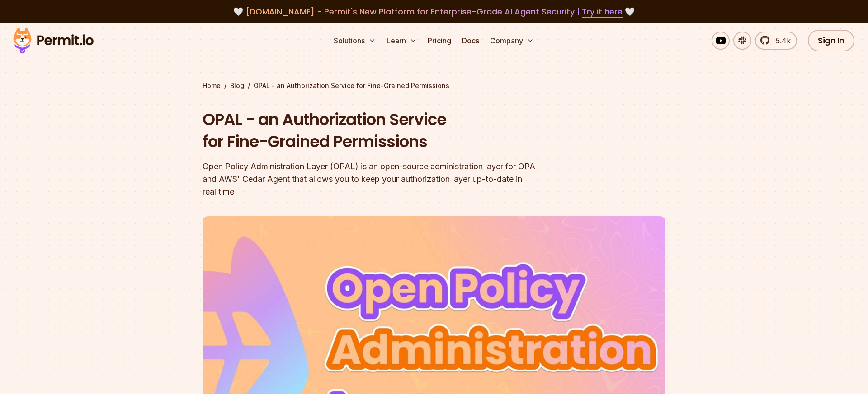  Describe the element at coordinates (512, 40) in the screenshot. I see `button: Company` at that location.